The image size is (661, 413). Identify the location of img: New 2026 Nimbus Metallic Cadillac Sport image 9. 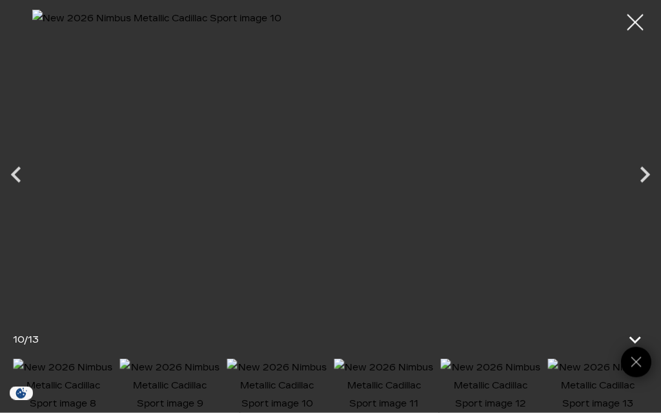
(170, 386).